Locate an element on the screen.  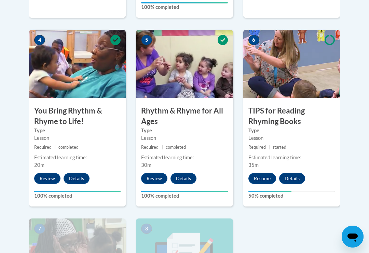
h3: TIPS for Reading Rhyming Books is located at coordinates (292, 116).